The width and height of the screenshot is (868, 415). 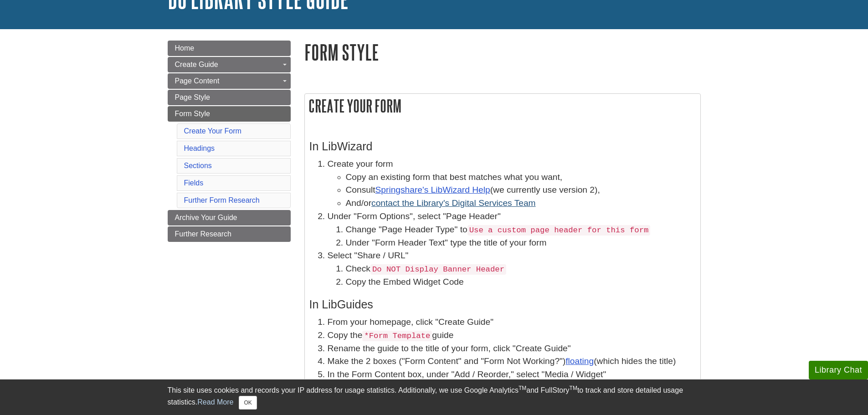 What do you see at coordinates (433, 190) in the screenshot?
I see `a: Springshare's LibWizard Help` at bounding box center [433, 190].